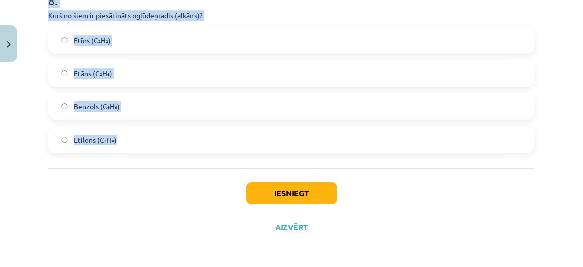 This screenshot has width=583, height=267. I want to click on span: Etīns (C₂H₂), so click(92, 40).